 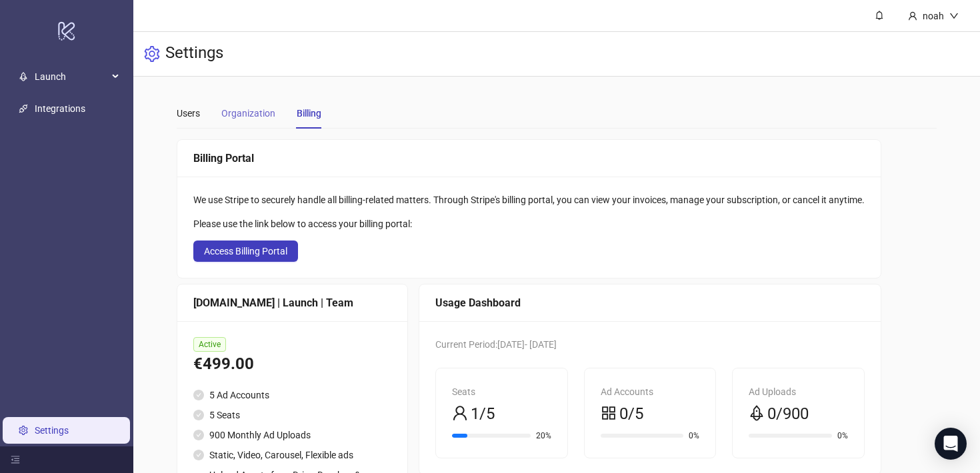 What do you see at coordinates (483, 415) in the screenshot?
I see `span: 1/5` at bounding box center [483, 415].